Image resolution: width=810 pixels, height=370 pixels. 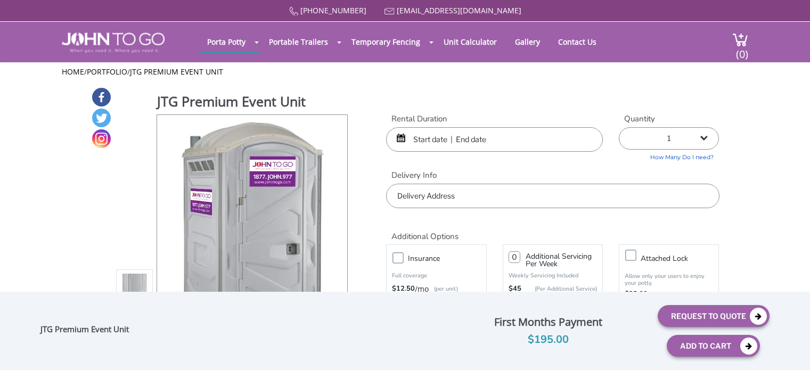 I want to click on img: Product, so click(x=252, y=240).